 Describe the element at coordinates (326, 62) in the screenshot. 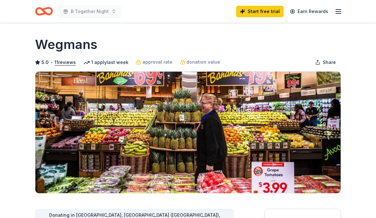

I see `button: Share` at that location.